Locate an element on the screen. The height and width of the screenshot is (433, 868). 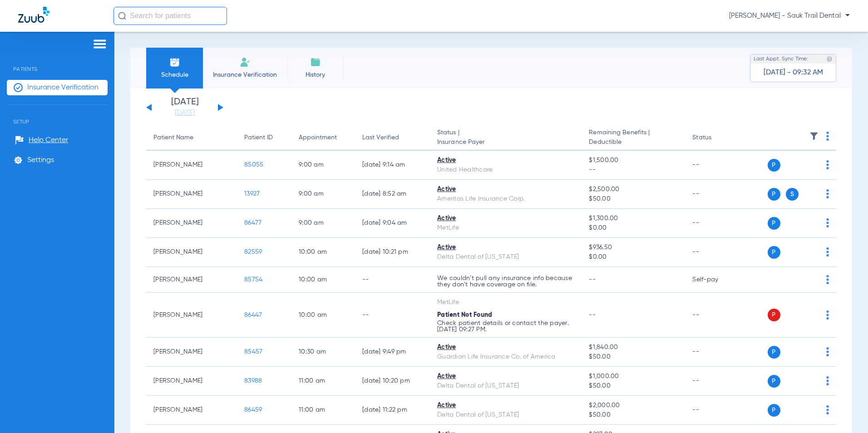
img: hamburger-icon is located at coordinates (100, 44).